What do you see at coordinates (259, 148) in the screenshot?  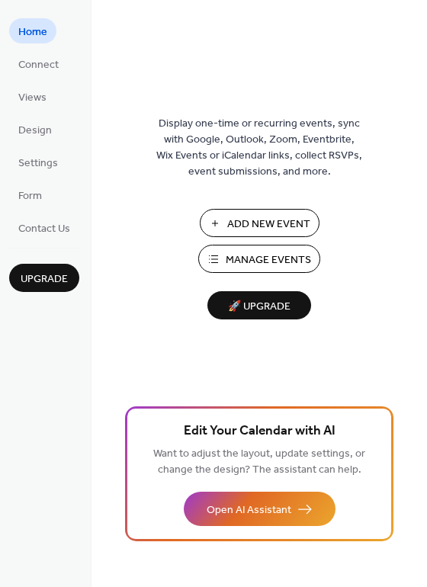 I see `span: Display one-time or recurring events, sync with Google, Outlook, Zoom, Eventbrite, Wix Events or ...` at bounding box center [259, 148].